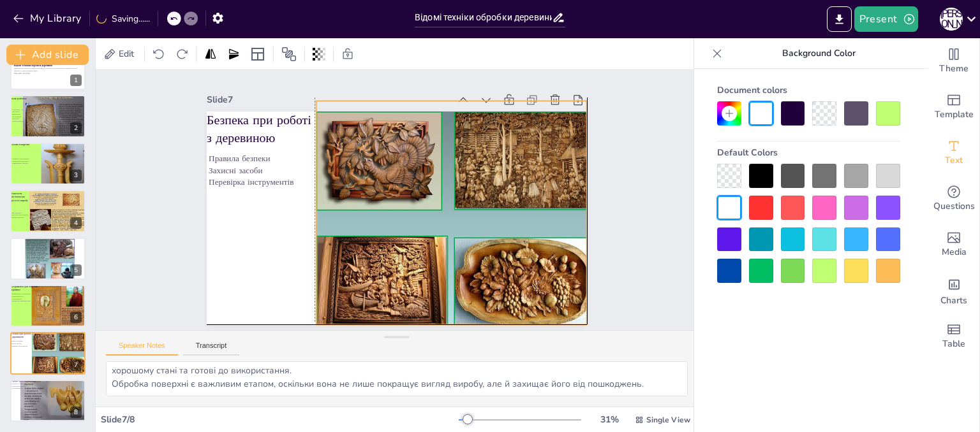  What do you see at coordinates (123, 19) in the screenshot?
I see `div: Saving......` at bounding box center [123, 19].